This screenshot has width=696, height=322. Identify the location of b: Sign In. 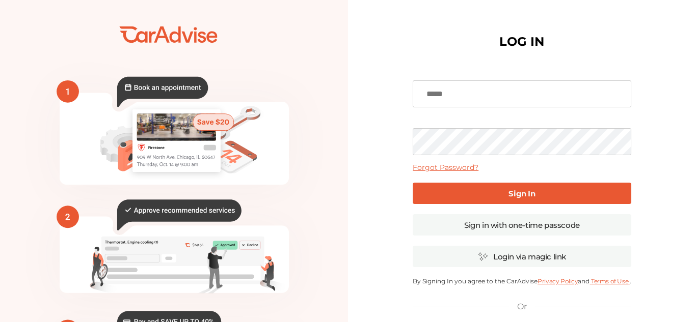
(521, 193).